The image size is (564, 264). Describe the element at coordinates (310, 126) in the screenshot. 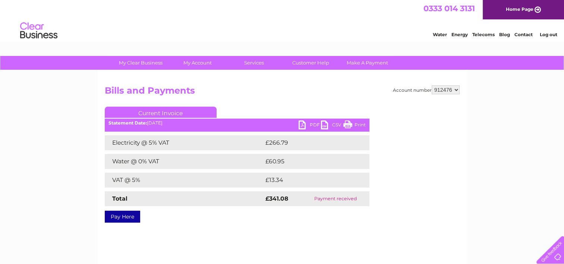

I see `a: PDF` at that location.